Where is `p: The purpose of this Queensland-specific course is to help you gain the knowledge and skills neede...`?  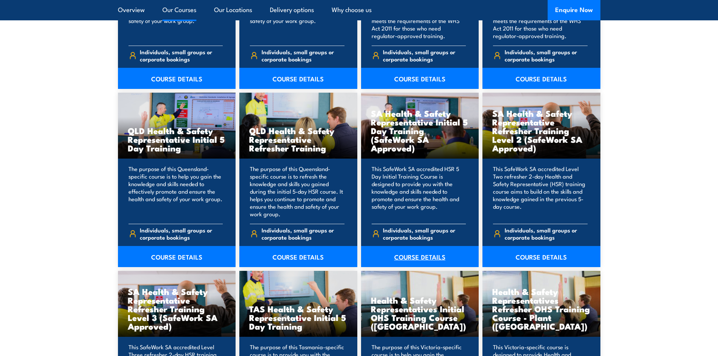 p: The purpose of this Queensland-specific course is to help you gain the knowledge and skills neede... is located at coordinates (176, 191).